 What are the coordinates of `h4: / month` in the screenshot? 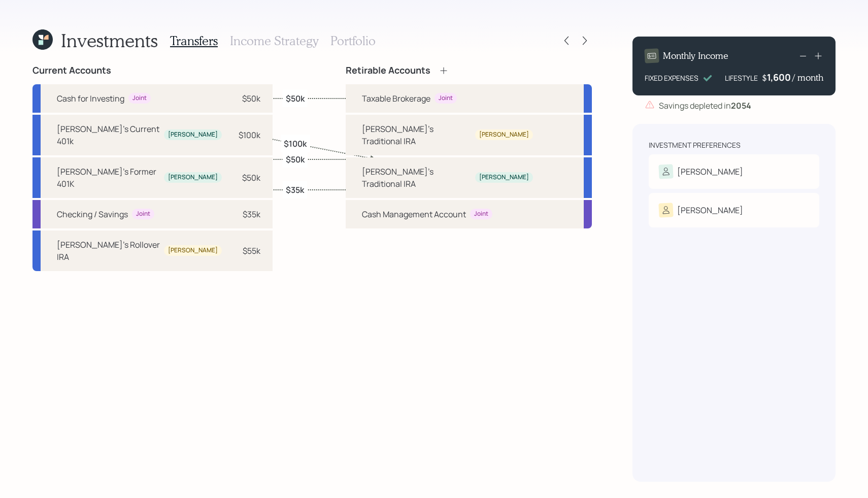 It's located at (808, 77).